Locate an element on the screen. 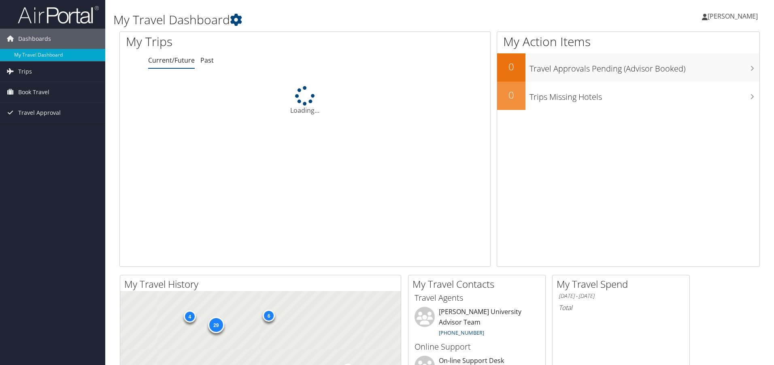 The image size is (774, 365). span: Trips is located at coordinates (25, 72).